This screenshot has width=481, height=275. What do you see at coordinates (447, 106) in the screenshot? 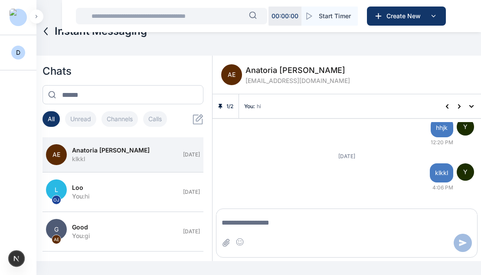
I see `button: Previous pinned message` at bounding box center [447, 106].